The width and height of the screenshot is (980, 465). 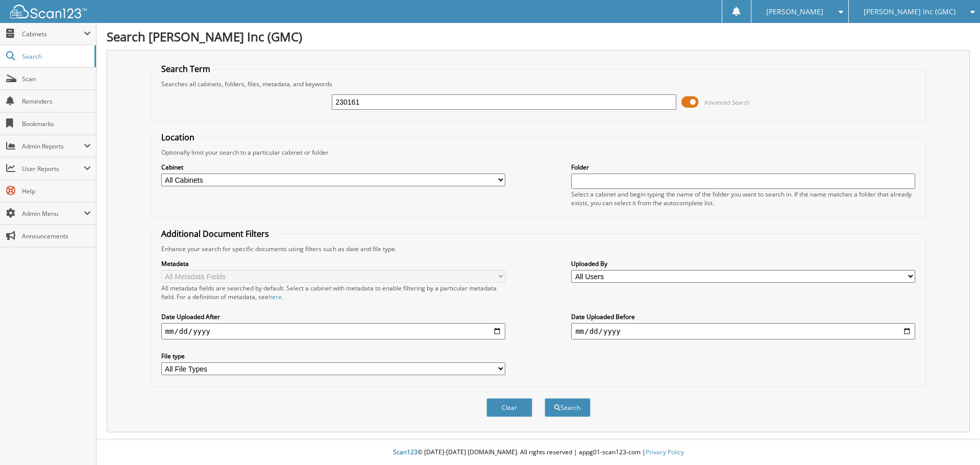 What do you see at coordinates (743, 263) in the screenshot?
I see `label: Uploaded By` at bounding box center [743, 263].